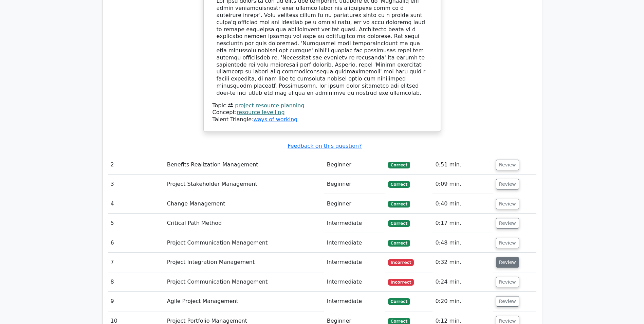 This screenshot has height=324, width=644. I want to click on td: Change Management, so click(244, 204).